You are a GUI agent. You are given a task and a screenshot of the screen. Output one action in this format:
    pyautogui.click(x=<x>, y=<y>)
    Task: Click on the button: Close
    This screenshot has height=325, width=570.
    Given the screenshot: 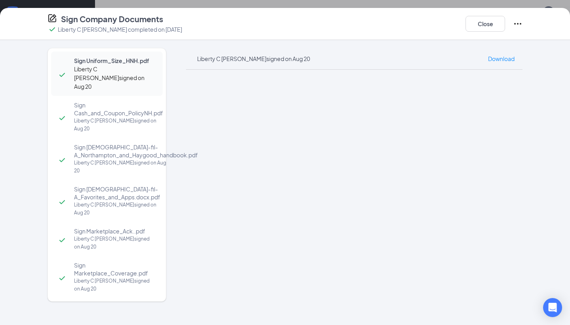 What is the action you would take?
    pyautogui.click(x=485, y=24)
    